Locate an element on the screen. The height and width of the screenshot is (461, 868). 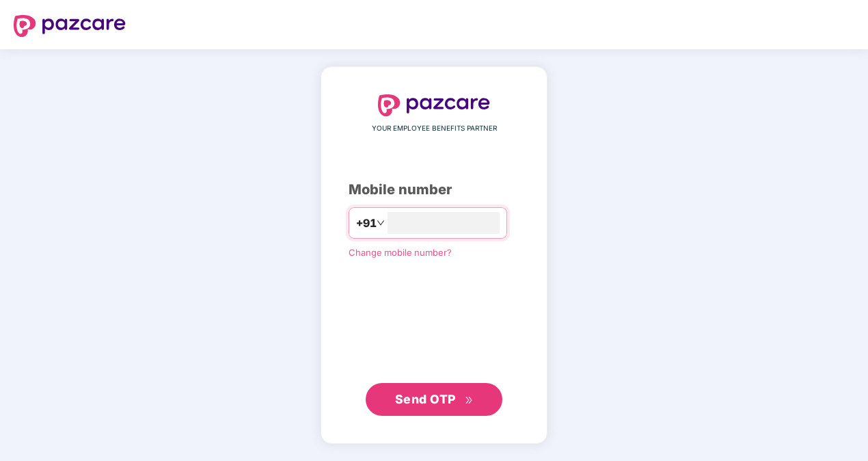
span: Send OTP is located at coordinates (425, 399).